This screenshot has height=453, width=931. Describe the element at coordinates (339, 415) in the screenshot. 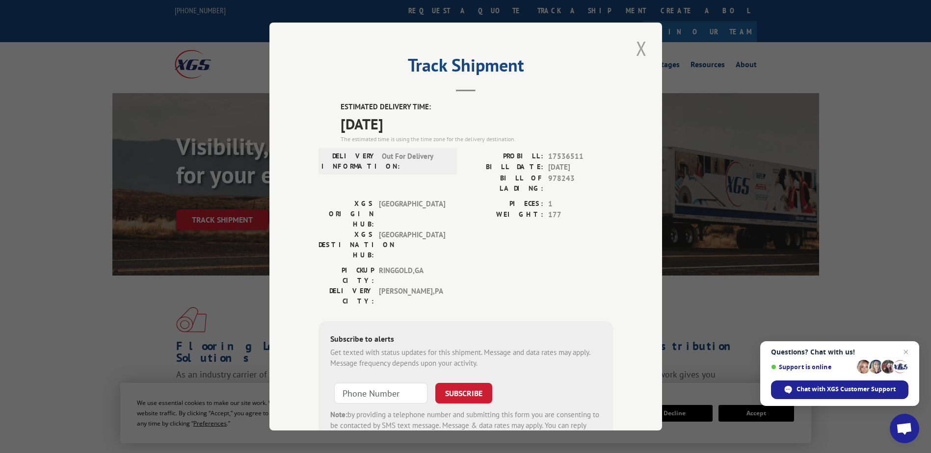

I see `strong: Note:` at that location.